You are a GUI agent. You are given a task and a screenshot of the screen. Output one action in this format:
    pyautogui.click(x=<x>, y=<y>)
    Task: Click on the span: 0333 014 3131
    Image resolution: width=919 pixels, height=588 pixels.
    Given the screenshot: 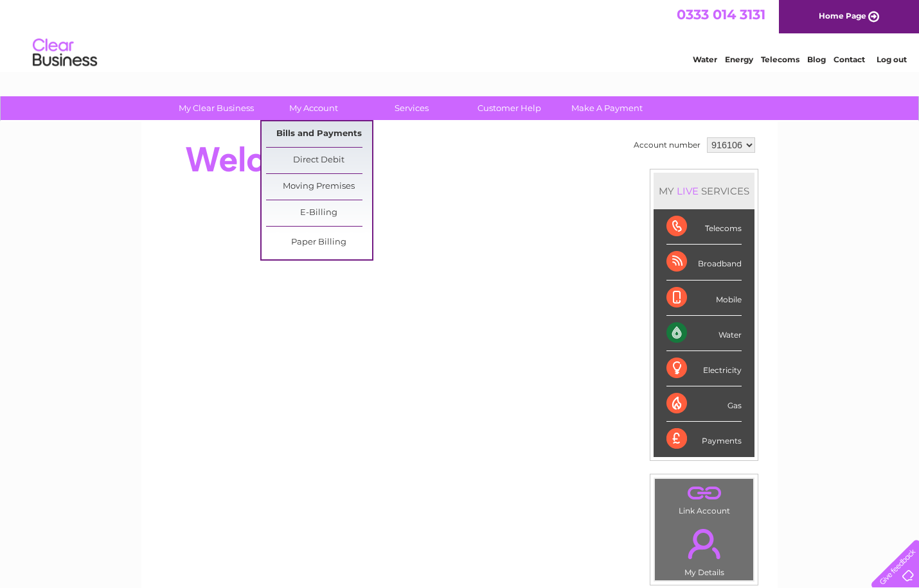 What is the action you would take?
    pyautogui.click(x=721, y=14)
    